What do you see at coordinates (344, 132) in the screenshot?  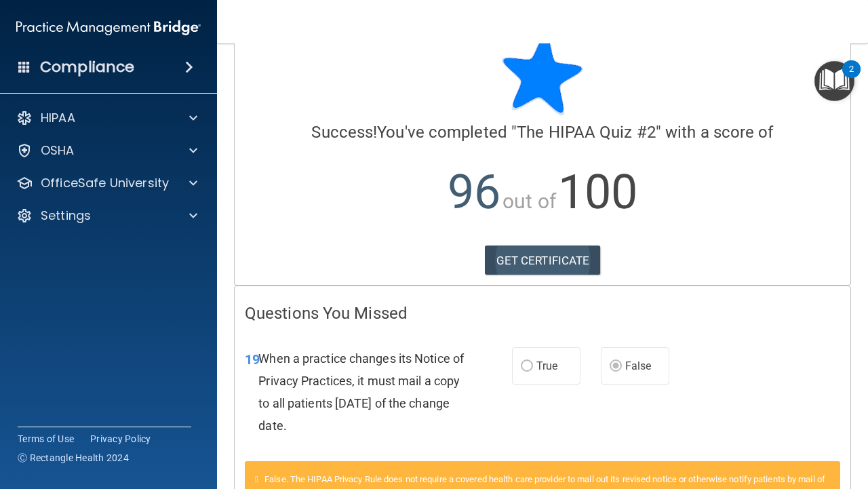 I see `span: Success!` at bounding box center [344, 132].